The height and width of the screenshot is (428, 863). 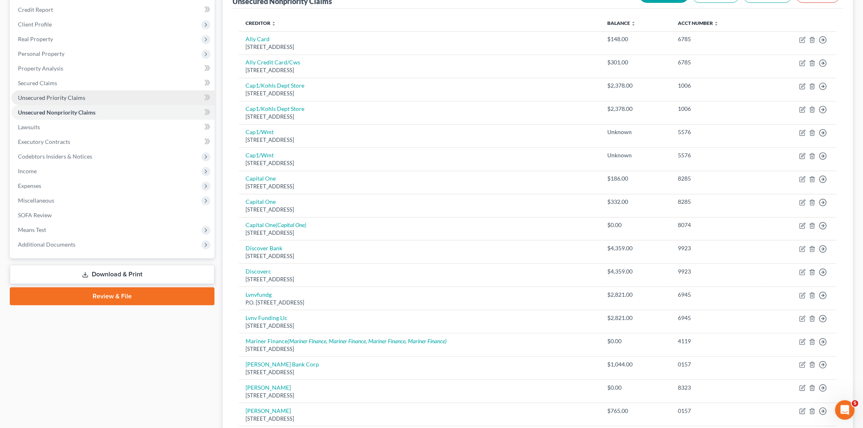 I want to click on a: Unsecured Nonpriority Claims, so click(x=113, y=113).